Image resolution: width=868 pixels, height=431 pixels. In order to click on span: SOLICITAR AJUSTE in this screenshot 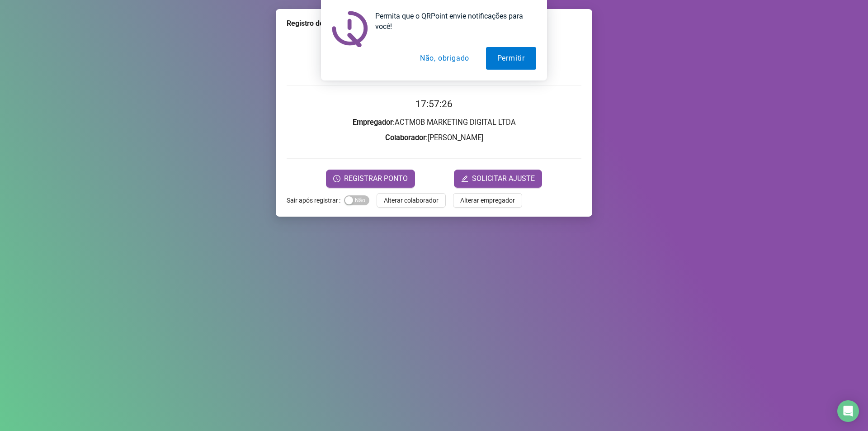, I will do `click(503, 179)`.